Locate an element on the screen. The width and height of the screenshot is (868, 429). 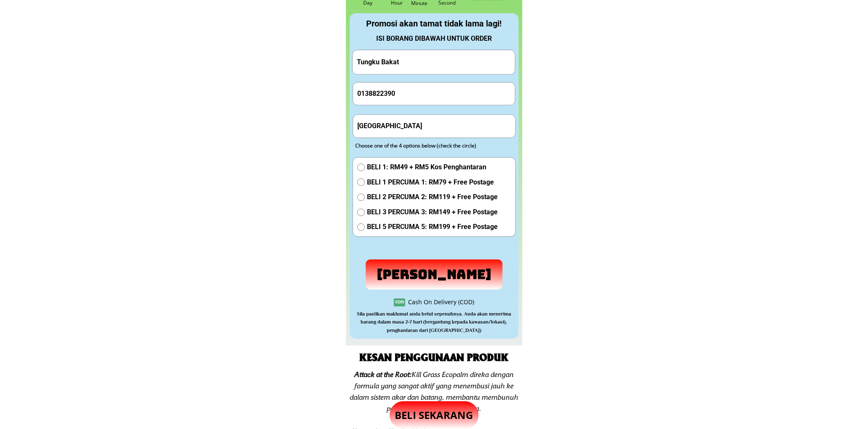
div: ISI BORANG DIBAWAH UNTUK ORDER is located at coordinates (434, 38).